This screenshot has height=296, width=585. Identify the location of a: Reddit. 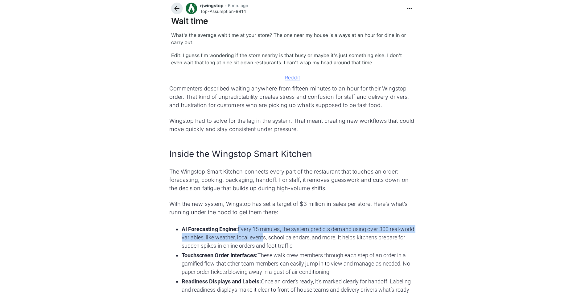
(292, 78).